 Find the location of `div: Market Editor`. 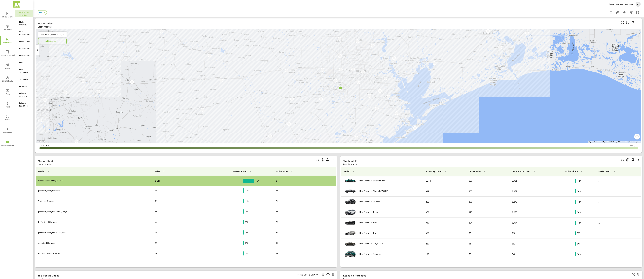

div: Market Editor is located at coordinates (24, 41).